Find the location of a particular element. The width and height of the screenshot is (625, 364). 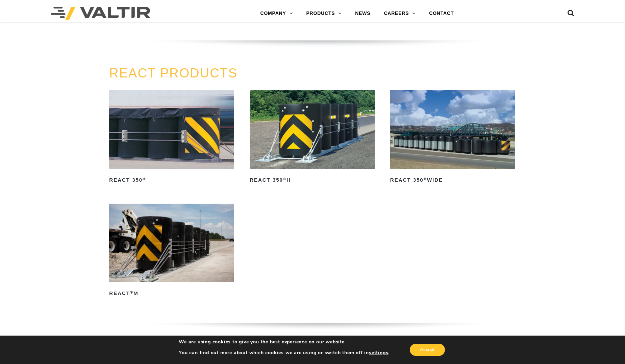

h2: REACT 350 Wide is located at coordinates (453, 180).